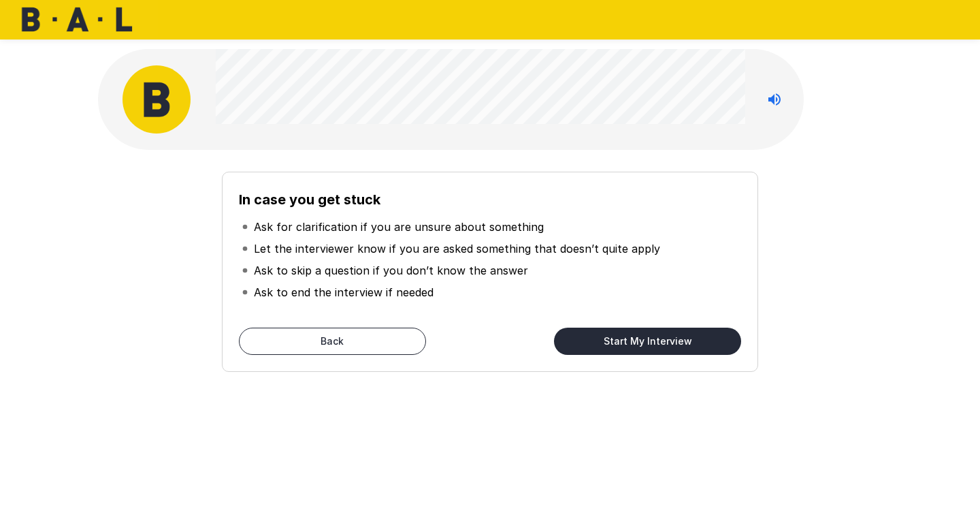 Image resolution: width=980 pixels, height=530 pixels. Describe the element at coordinates (647, 342) in the screenshot. I see `button: Start My Interview` at that location.